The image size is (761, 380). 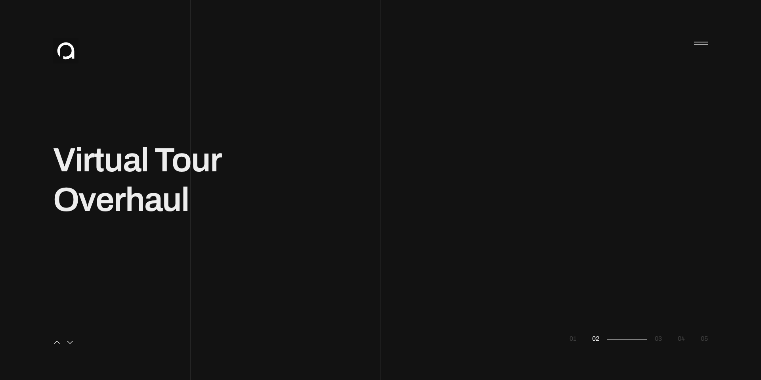 What do you see at coordinates (689, 338) in the screenshot?
I see `span: Go to slide 4` at bounding box center [689, 338].